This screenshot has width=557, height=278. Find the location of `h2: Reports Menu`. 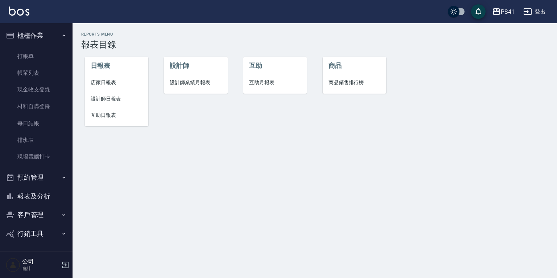

h2: Reports Menu is located at coordinates (315, 34).